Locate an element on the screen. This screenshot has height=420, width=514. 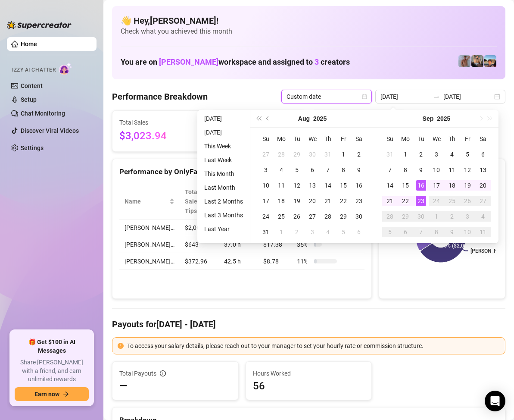
div: 26 is located at coordinates (297, 216).